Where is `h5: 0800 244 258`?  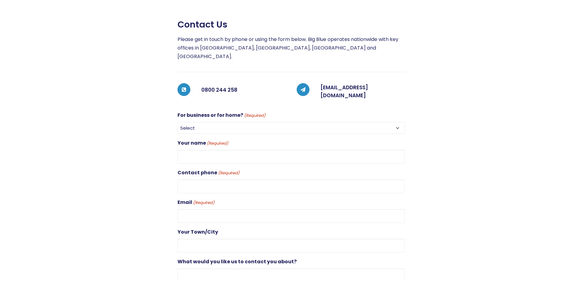
h5: 0800 244 258 is located at coordinates (243, 90).